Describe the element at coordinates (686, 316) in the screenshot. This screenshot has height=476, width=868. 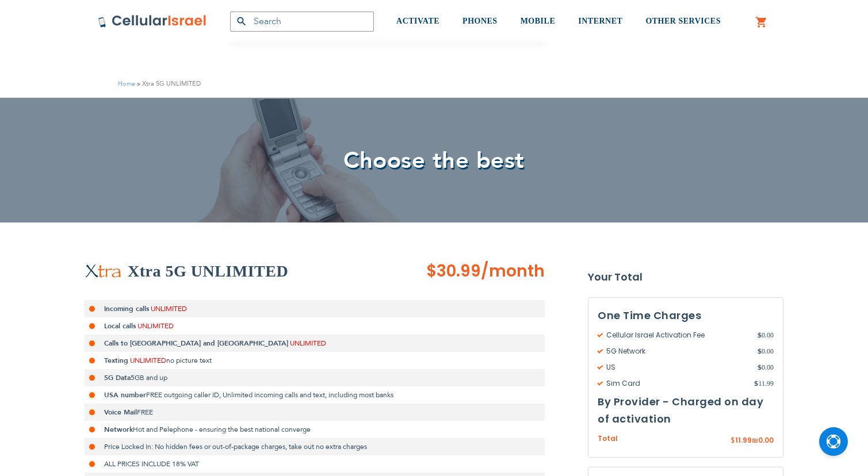
I see `h3: One Time Charges` at that location.